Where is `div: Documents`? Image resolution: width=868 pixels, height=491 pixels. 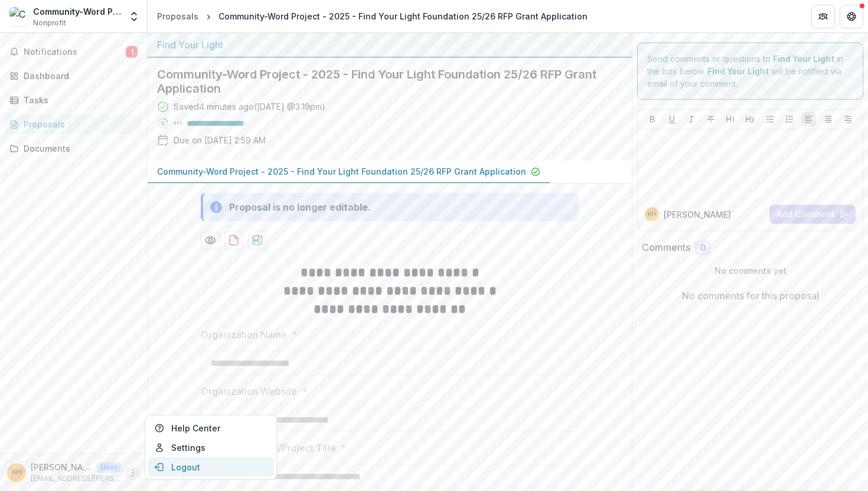
div: Documents is located at coordinates (78, 148).